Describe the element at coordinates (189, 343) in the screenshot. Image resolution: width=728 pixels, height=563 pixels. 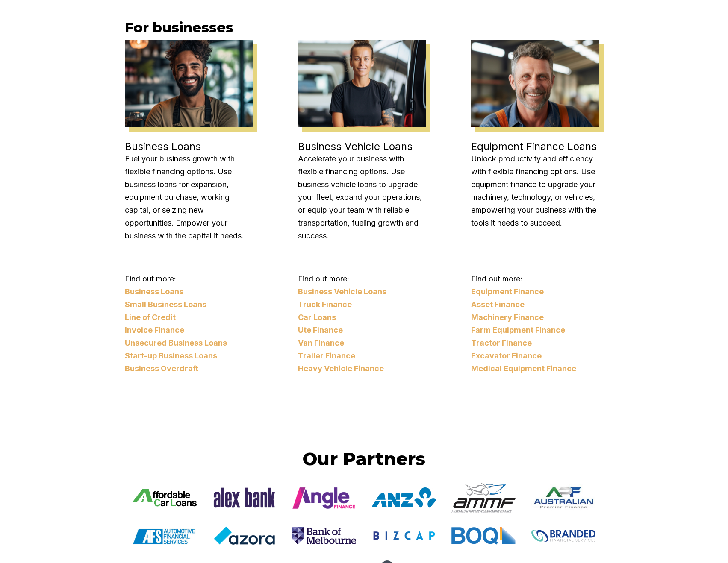
I see `a: Unsecured Business Loans` at that location.